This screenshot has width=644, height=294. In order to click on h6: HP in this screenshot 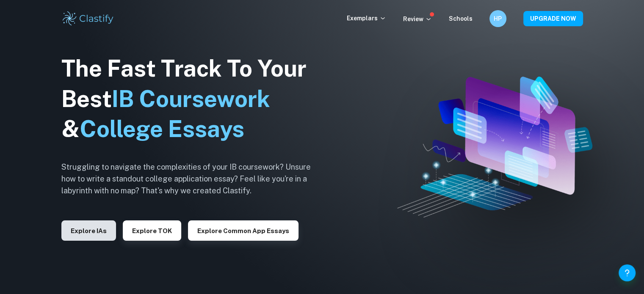, I will do `click(497, 18)`.